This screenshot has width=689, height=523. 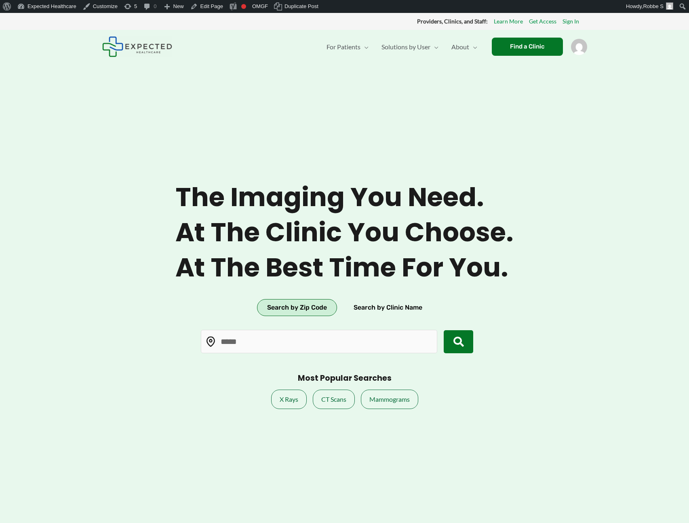 What do you see at coordinates (244, 6) in the screenshot?
I see `div: Focus keyphrase not set` at bounding box center [244, 6].